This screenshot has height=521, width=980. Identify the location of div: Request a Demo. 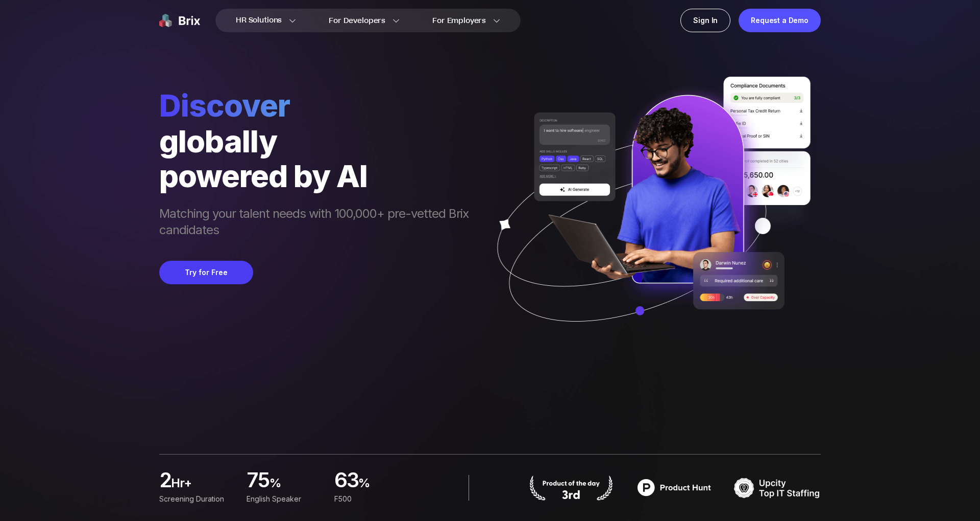
(779, 20).